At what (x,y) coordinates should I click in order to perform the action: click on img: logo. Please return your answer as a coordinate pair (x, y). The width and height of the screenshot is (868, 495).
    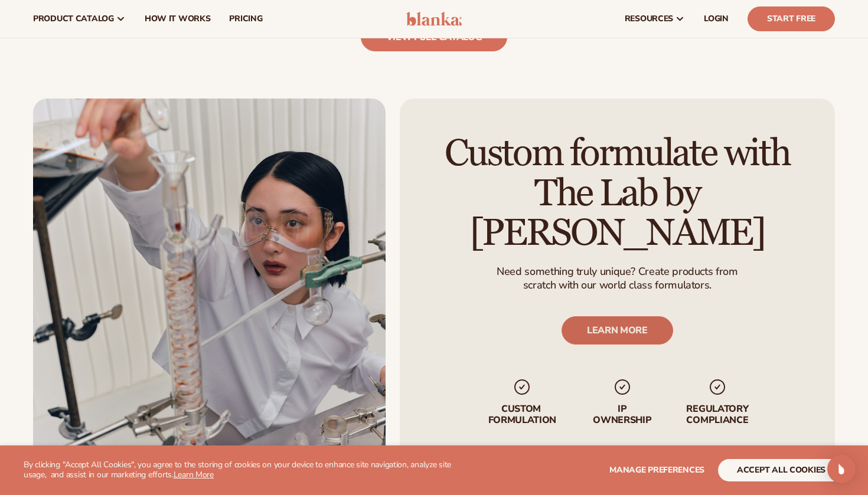
    Looking at the image, I should click on (434, 19).